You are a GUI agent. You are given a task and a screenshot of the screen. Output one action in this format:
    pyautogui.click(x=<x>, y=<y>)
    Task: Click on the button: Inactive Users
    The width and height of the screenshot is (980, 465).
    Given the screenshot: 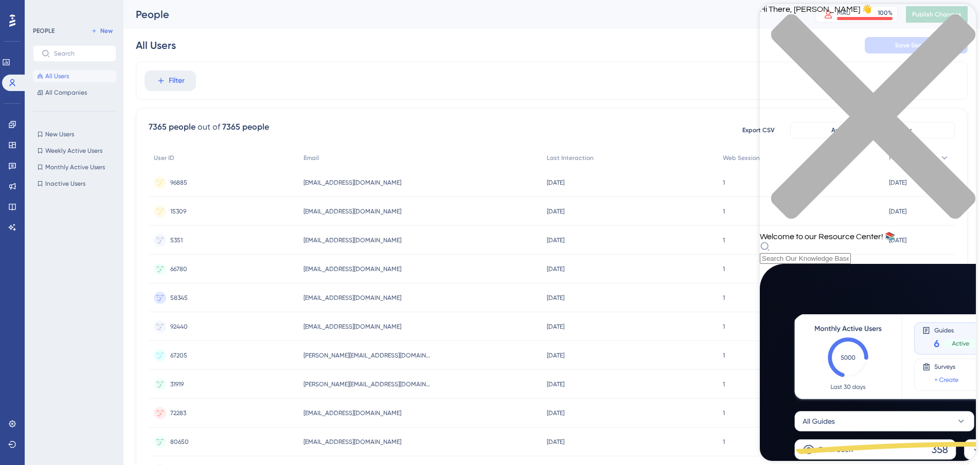 What is the action you would take?
    pyautogui.click(x=74, y=184)
    